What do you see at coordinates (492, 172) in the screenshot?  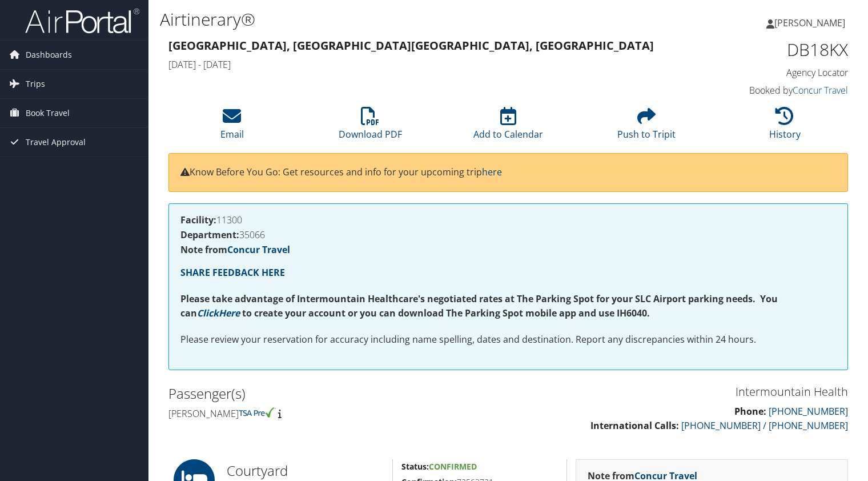 I see `a: here` at bounding box center [492, 172].